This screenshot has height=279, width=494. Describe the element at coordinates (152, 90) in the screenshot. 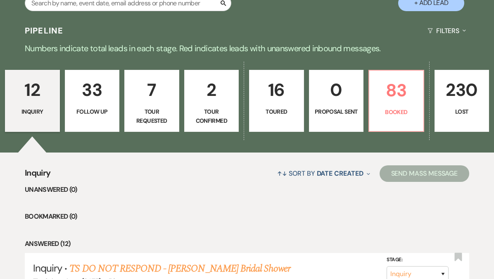

I see `p: 7` at that location.